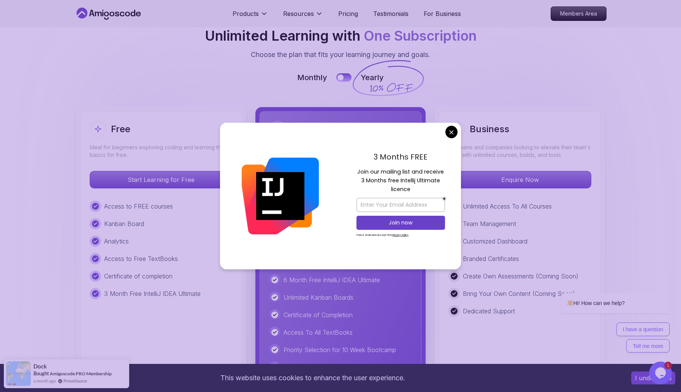  What do you see at coordinates (332, 280) in the screenshot?
I see `p: 6 Month Free IntelliJ IDEA Ultimate` at bounding box center [332, 280].